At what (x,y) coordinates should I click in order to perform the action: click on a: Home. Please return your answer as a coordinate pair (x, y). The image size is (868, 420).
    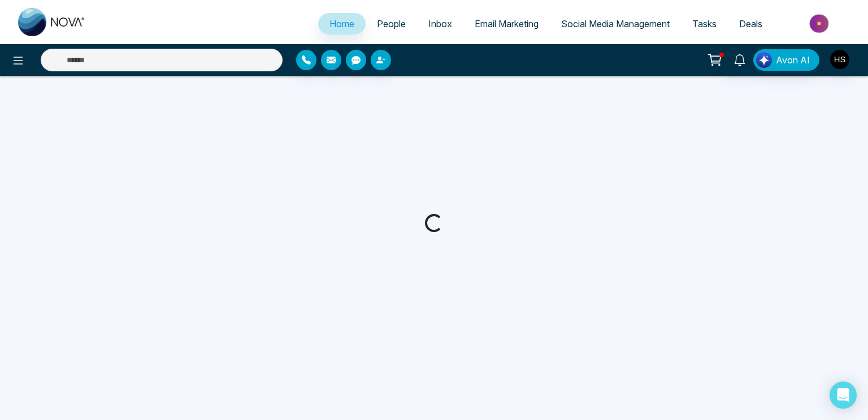
    Looking at the image, I should click on (342, 24).